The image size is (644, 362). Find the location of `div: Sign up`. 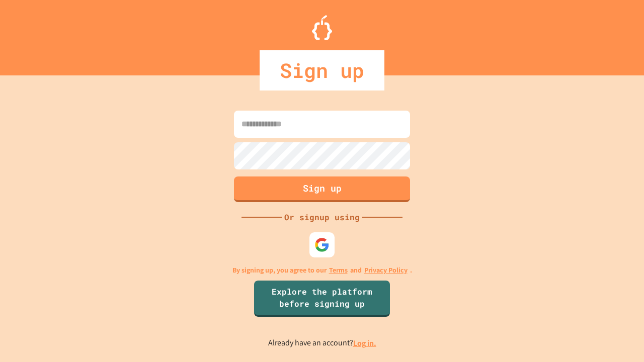

div: Sign up is located at coordinates (322, 71).